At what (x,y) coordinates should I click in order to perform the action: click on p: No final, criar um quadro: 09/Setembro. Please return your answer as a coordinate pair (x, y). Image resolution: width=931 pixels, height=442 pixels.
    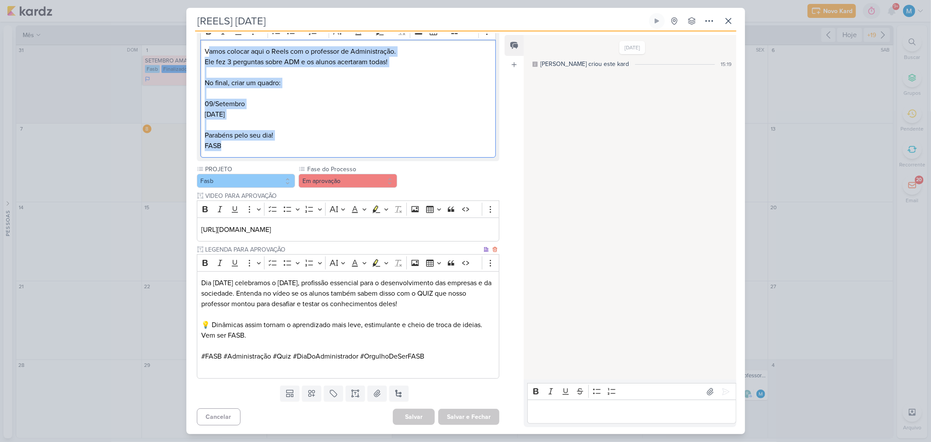
    Looking at the image, I should click on (348, 93).